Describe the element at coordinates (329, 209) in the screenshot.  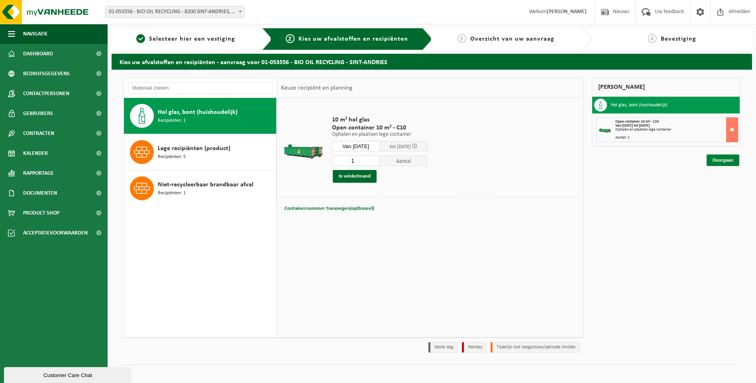
I see `button: Containernummer toevoegen(optioneel)` at that location.